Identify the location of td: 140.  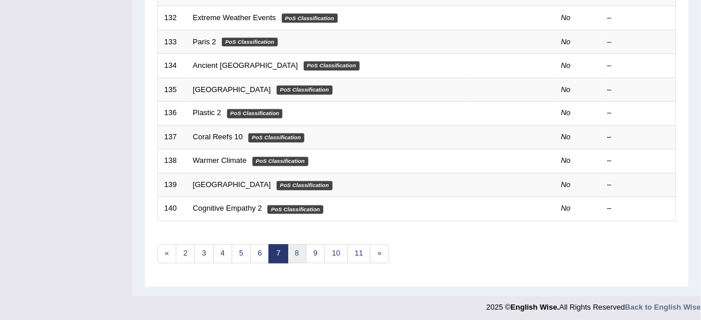
(172, 210).